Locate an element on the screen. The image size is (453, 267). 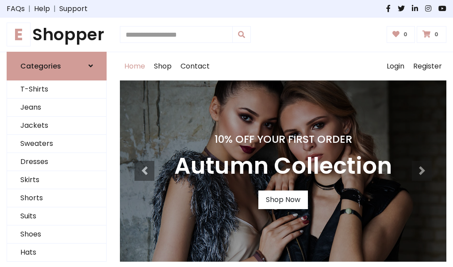
a: FAQs is located at coordinates (15, 9).